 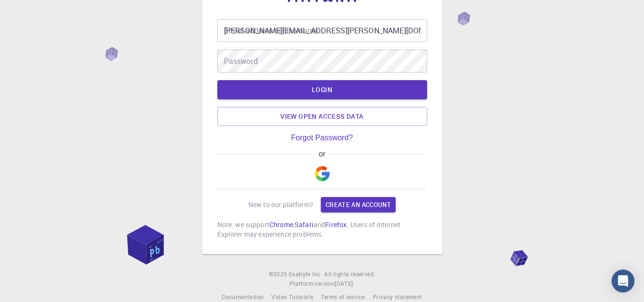 What do you see at coordinates (322, 155) in the screenshot?
I see `span: or` at bounding box center [322, 155].